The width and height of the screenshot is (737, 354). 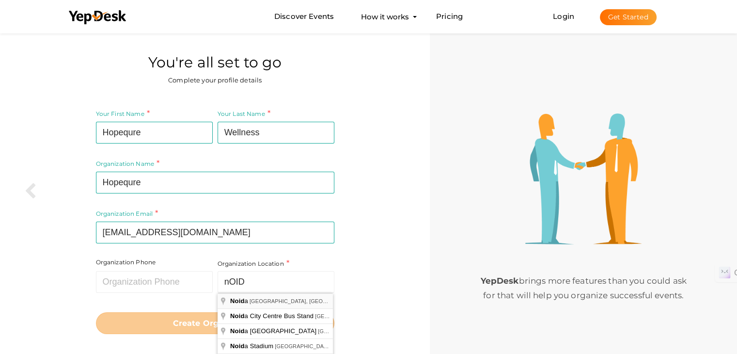 I want to click on button: How it works, so click(x=385, y=16).